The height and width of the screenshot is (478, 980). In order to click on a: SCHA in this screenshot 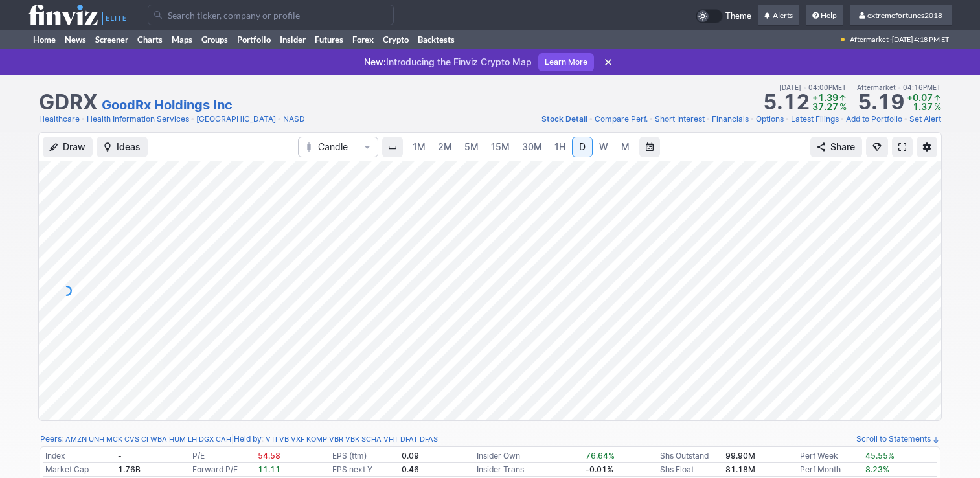, I will do `click(371, 439)`.